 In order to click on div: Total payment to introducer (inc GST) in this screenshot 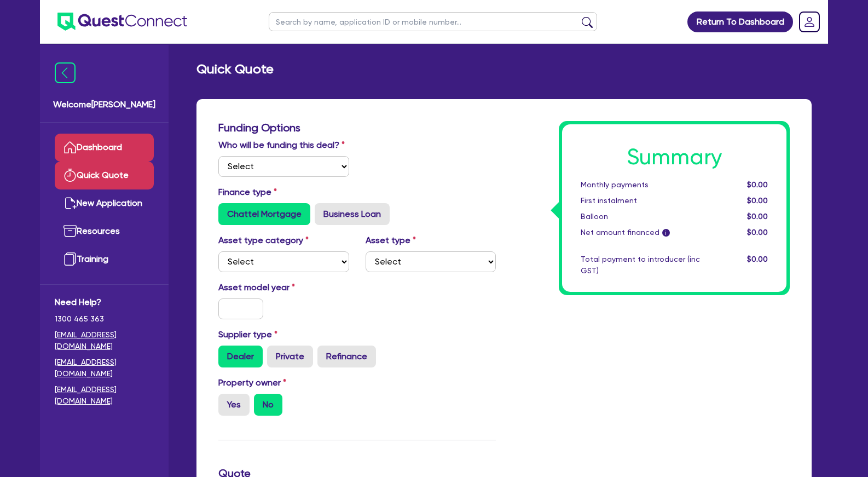, I will do `click(641, 265)`.